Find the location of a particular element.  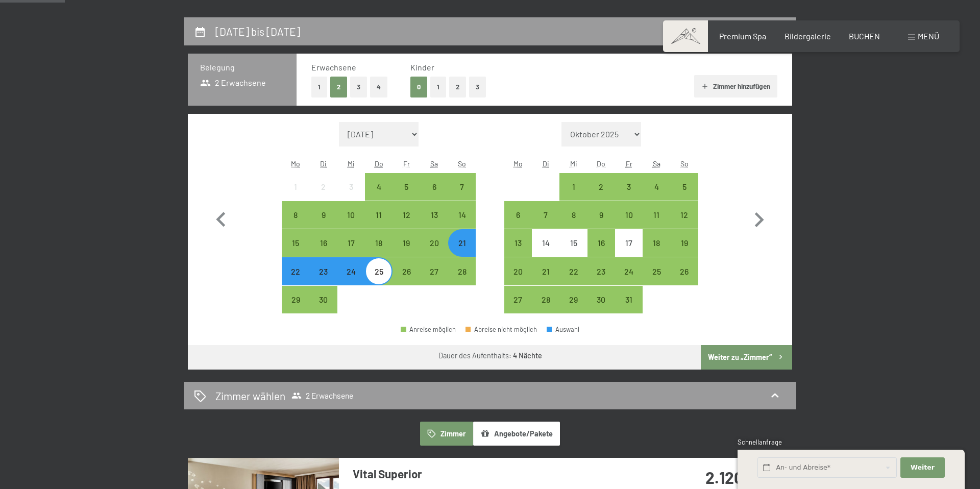

div: Thu Oct 02 2025 is located at coordinates (602, 187).